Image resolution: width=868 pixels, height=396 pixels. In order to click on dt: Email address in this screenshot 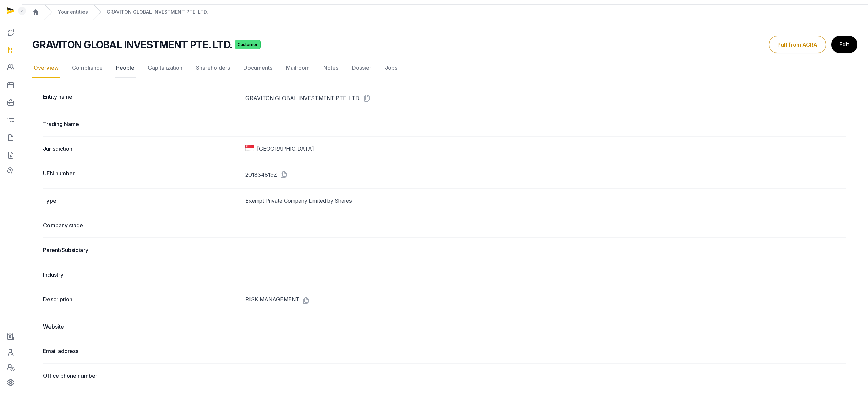, I will do `click(141, 351)`.